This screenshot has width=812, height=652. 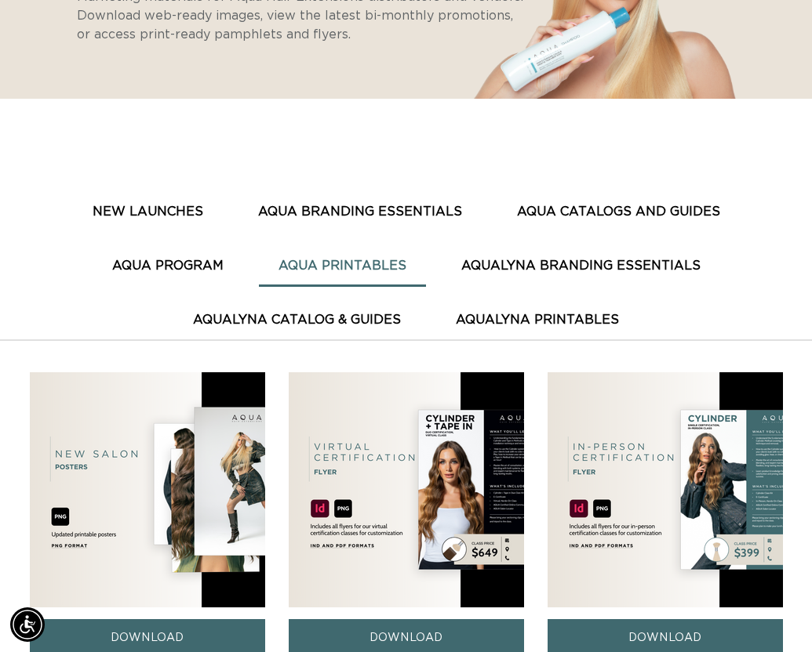 I want to click on button: AquaLyna Catalog & Guides, so click(x=297, y=320).